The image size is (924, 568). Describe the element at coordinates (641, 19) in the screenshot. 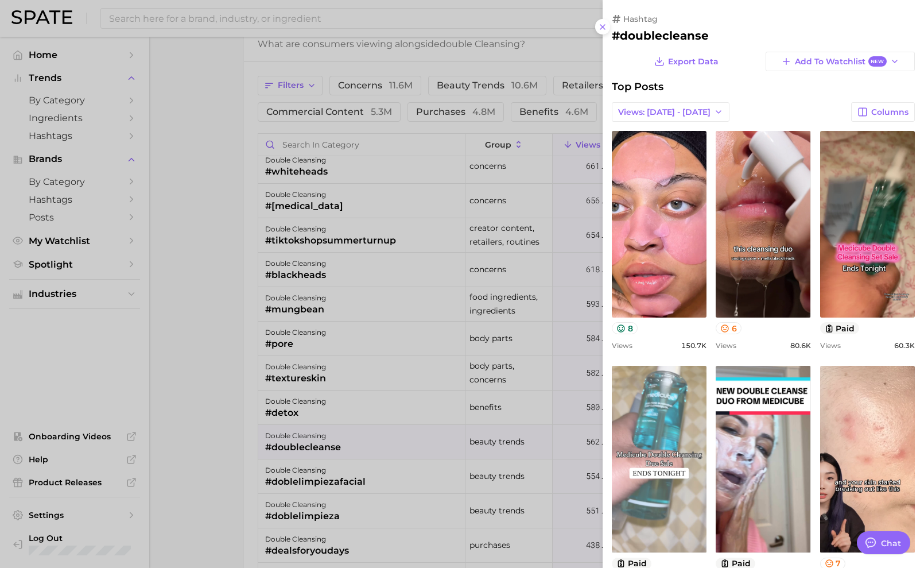

I see `span: hashtag` at that location.